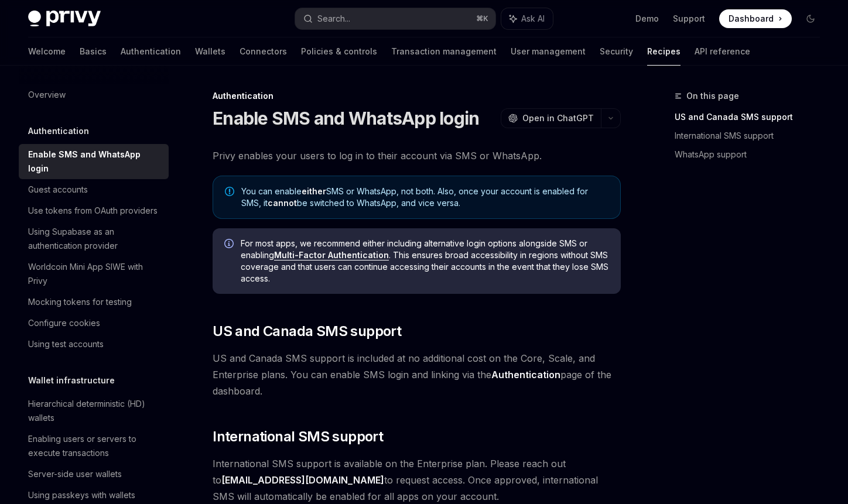  What do you see at coordinates (527, 19) in the screenshot?
I see `button: Ask AI` at bounding box center [527, 19].